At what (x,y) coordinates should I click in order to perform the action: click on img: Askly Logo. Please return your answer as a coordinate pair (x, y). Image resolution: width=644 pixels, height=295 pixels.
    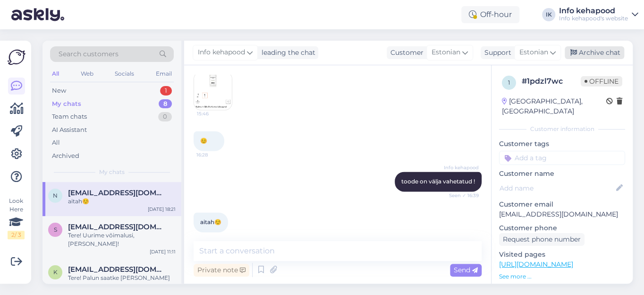
    Looking at the image, I should click on (17, 57).